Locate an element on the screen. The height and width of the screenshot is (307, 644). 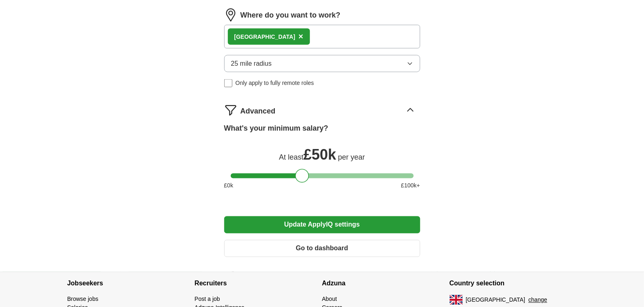
span: £ 0 k is located at coordinates (229, 186).